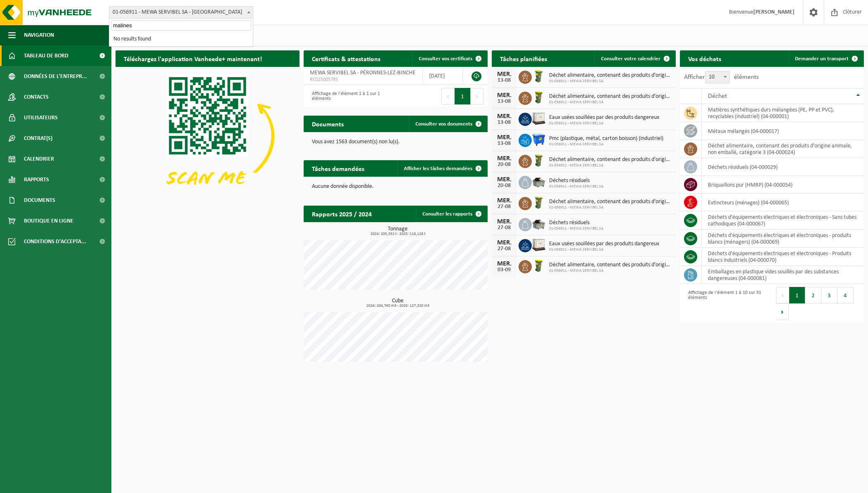 The width and height of the screenshot is (868, 493). Describe the element at coordinates (181, 13) in the screenshot. I see `span: 01-056911 - MEWA SERVIBEL SA - PÉRONNES-LEZ-BINCHE` at that location.